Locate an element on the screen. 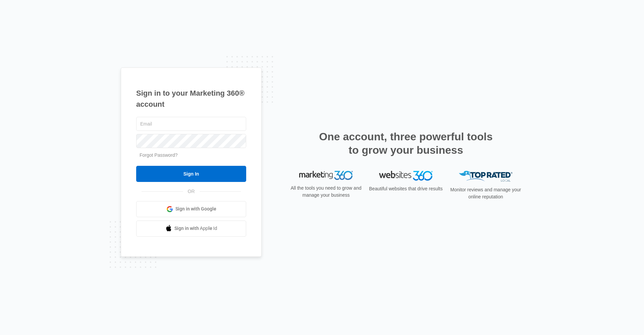 The height and width of the screenshot is (335, 644). a: Sign in with Google is located at coordinates (191, 210).